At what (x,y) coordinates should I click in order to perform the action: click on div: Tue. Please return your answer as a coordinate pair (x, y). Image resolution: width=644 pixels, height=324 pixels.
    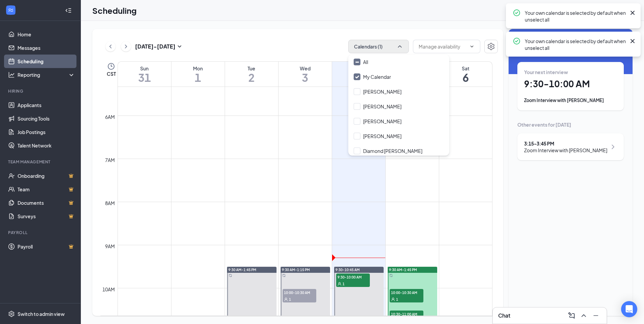
    Looking at the image, I should click on (252, 69).